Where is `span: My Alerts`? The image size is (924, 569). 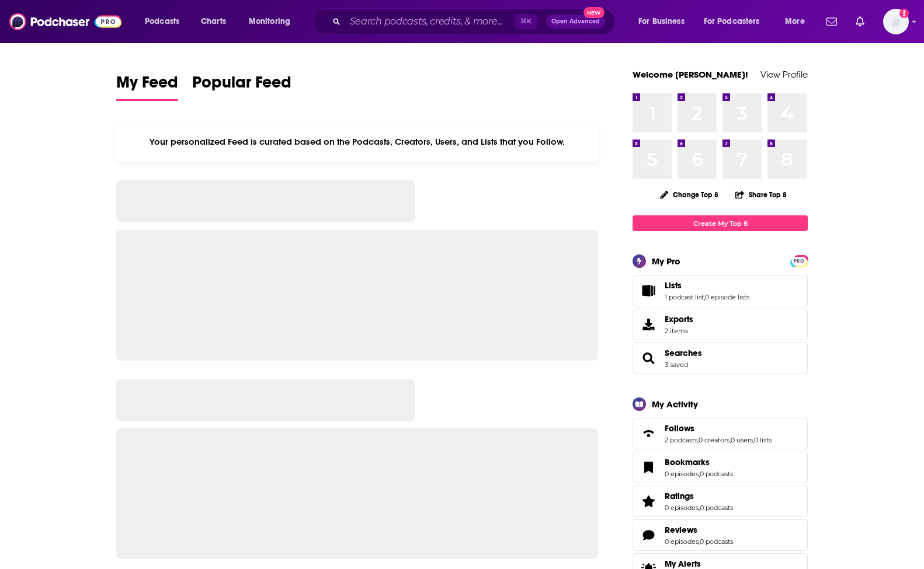
span: My Alerts is located at coordinates (682, 564).